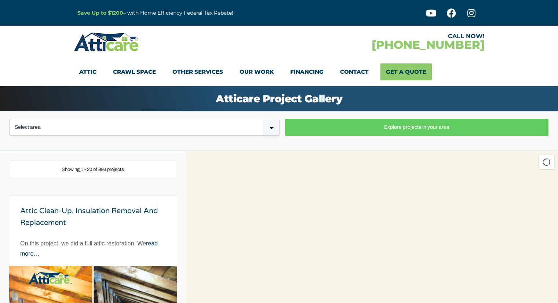 This screenshot has width=558, height=303. Describe the element at coordinates (256, 72) in the screenshot. I see `a: Our Work` at that location.